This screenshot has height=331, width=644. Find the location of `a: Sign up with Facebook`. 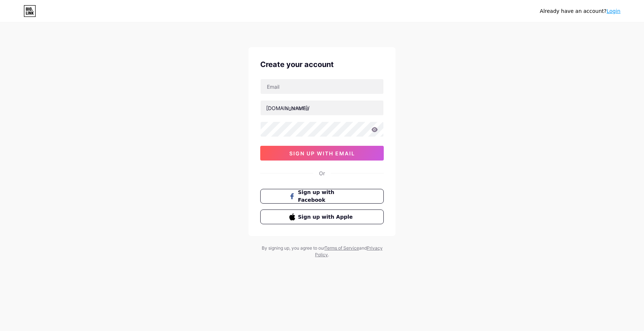

a: Sign up with Facebook is located at coordinates (322, 196).